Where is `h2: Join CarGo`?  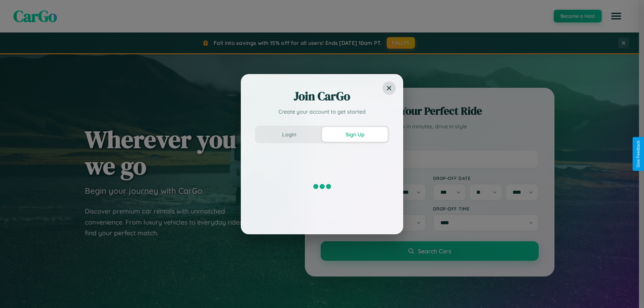 h2: Join CarGo is located at coordinates (322, 96).